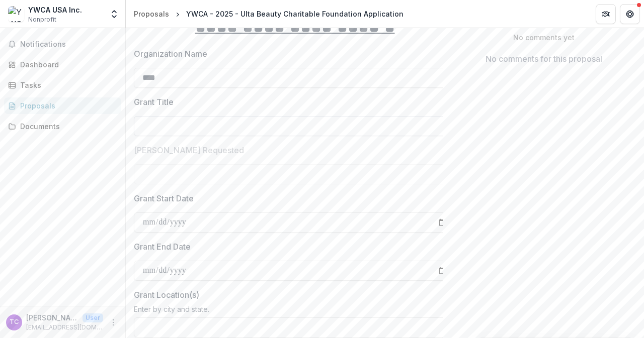  I want to click on div: Dashboard, so click(67, 64).